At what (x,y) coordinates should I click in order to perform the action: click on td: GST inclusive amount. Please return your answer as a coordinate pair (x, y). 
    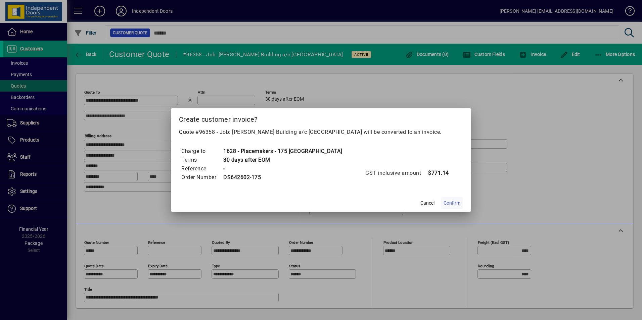
    Looking at the image, I should click on (396, 173).